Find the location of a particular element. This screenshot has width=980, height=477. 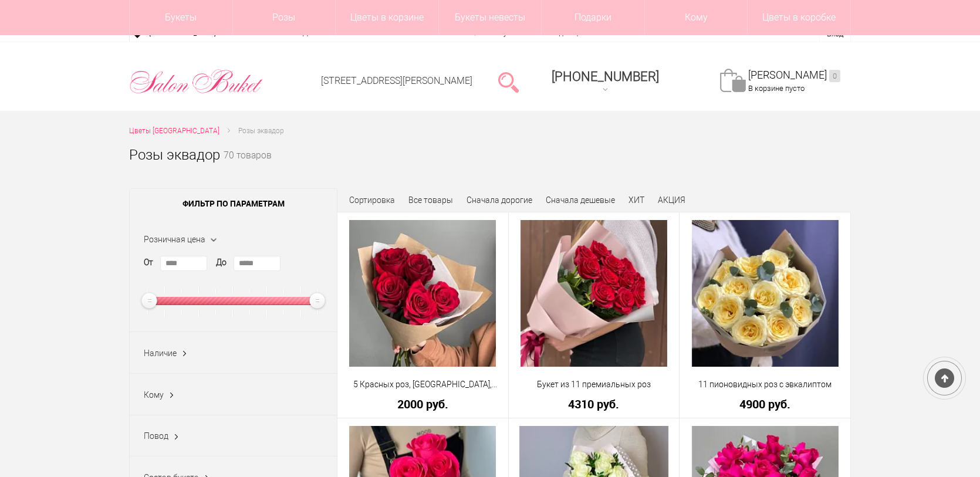

img: Букет из 11 премиальных роз is located at coordinates (594, 294).